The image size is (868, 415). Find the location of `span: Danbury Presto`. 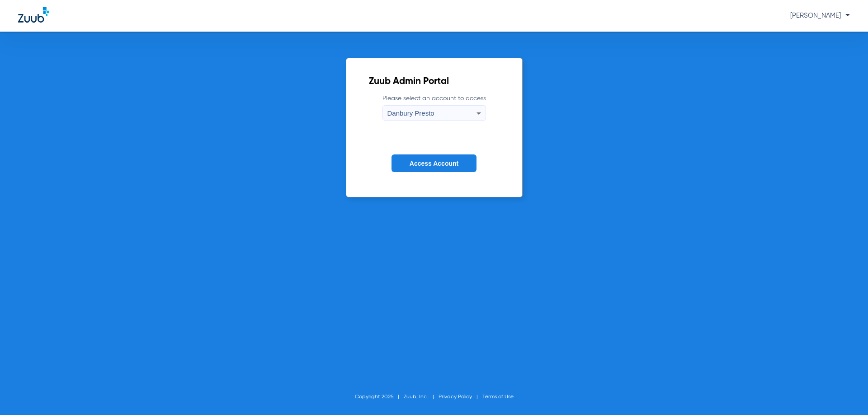

span: Danbury Presto is located at coordinates (411, 113).